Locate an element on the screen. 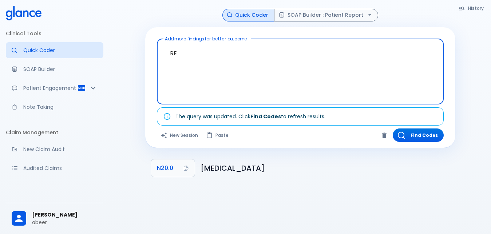 Image resolution: width=491 pixels, height=234 pixels. p: Note Taking is located at coordinates (60, 107).